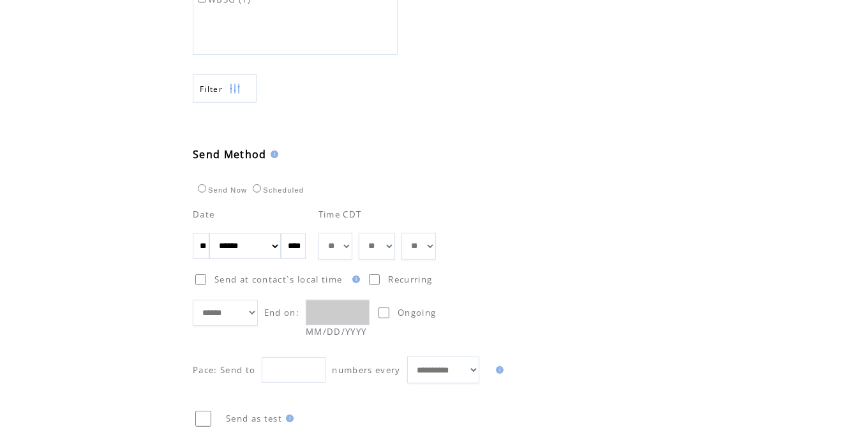 The height and width of the screenshot is (428, 868). Describe the element at coordinates (235, 89) in the screenshot. I see `img: filters.png` at that location.